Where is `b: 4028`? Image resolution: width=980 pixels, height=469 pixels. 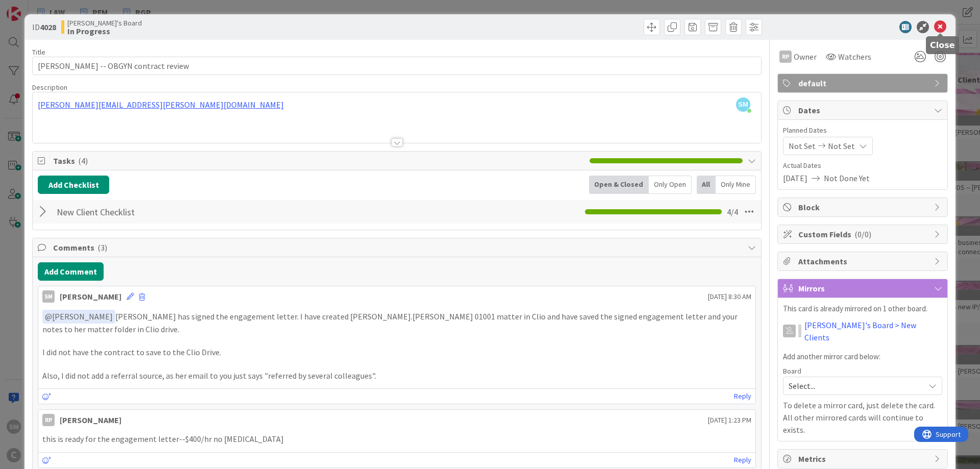
b: 4028 is located at coordinates (48, 27).